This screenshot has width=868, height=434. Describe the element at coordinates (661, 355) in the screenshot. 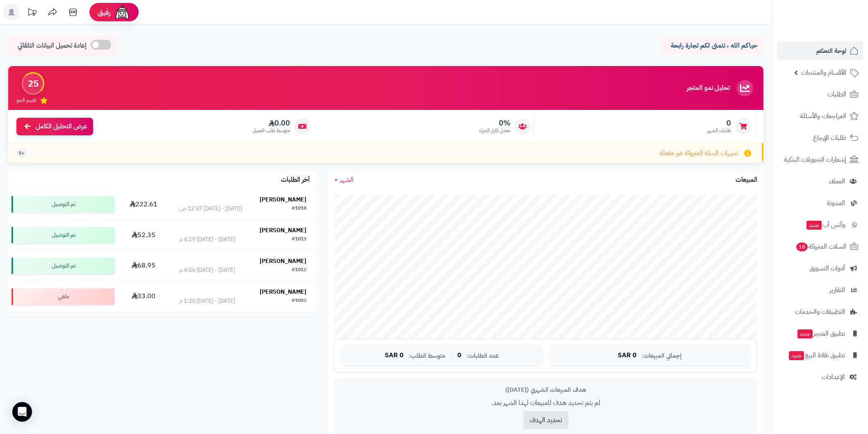

I see `span: إجمالي المبيعات:` at that location.